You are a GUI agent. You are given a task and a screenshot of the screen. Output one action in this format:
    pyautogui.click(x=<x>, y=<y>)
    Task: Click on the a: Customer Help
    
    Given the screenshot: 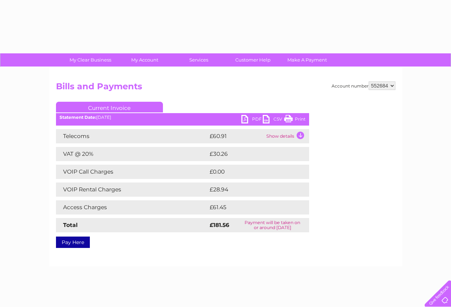 What is the action you would take?
    pyautogui.click(x=253, y=60)
    